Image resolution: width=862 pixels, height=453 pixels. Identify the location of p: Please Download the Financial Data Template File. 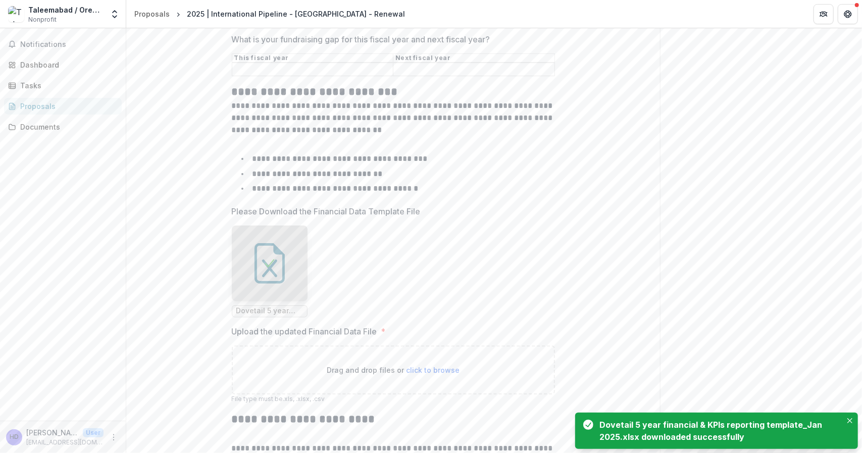
(326, 212).